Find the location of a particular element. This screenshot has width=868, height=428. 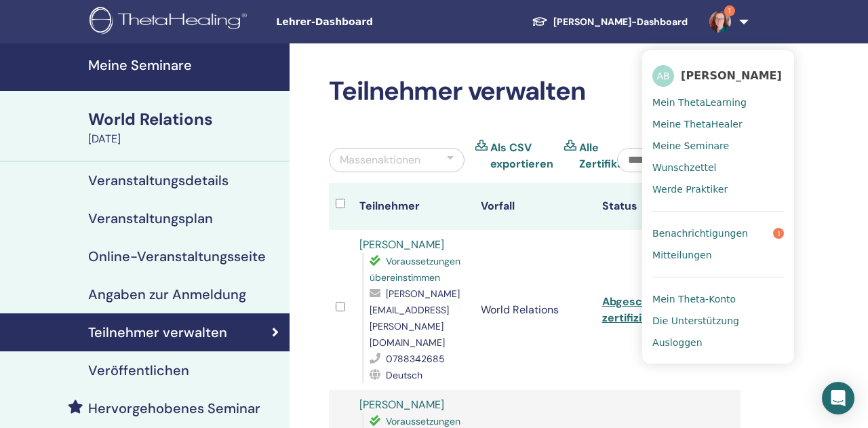

div: World Relations is located at coordinates (185, 120).